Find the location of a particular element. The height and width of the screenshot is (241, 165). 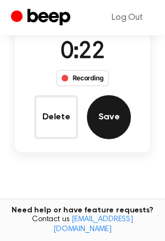

a: Beep is located at coordinates (42, 18).